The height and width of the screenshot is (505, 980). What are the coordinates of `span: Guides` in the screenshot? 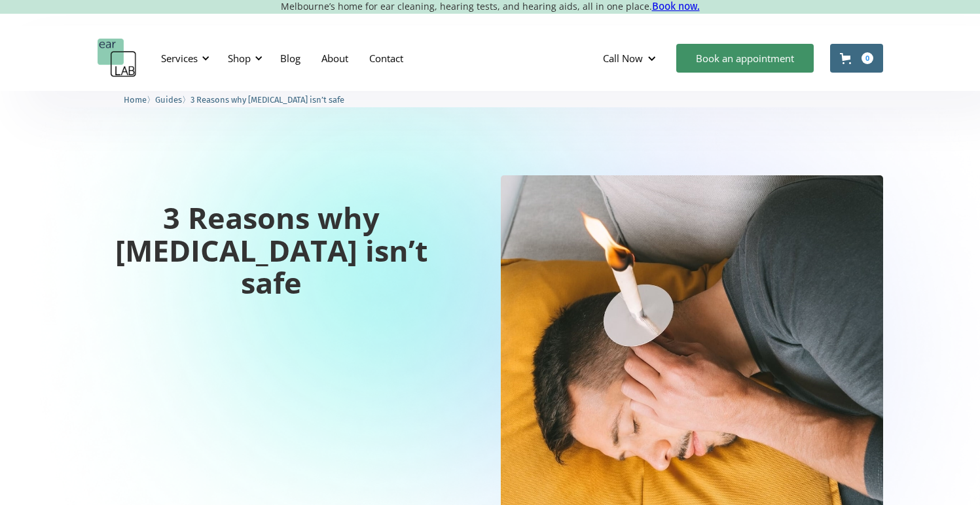 It's located at (168, 99).